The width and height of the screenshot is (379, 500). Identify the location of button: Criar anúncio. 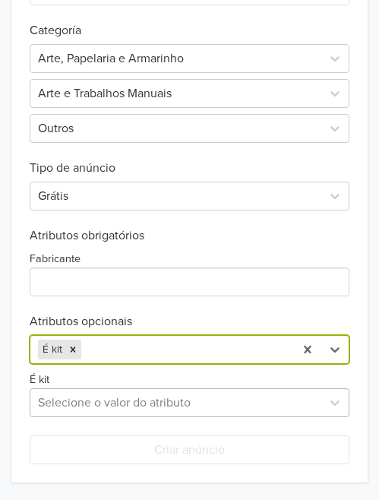
(189, 450).